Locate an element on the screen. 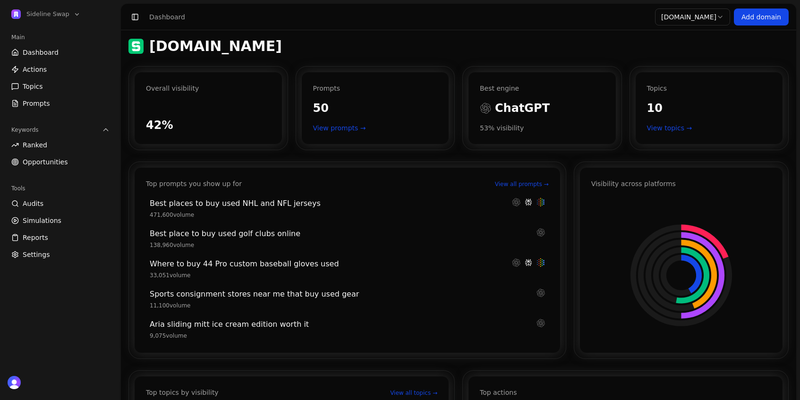  a: View all topics → is located at coordinates (414, 393).